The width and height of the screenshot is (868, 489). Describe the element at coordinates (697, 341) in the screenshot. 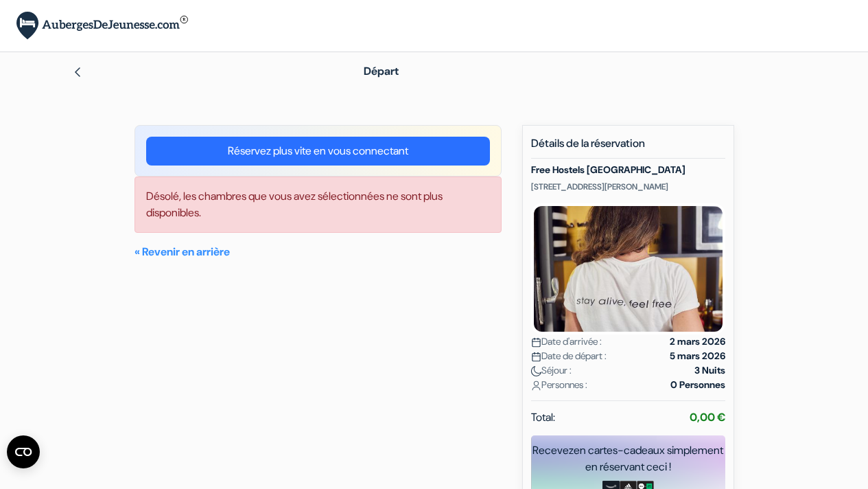

I see `strong: 2 mars 2026` at that location.